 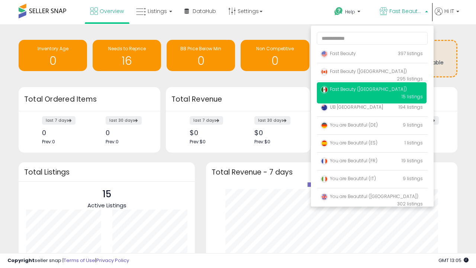 What do you see at coordinates (324, 72) in the screenshot?
I see `img: canada.png` at bounding box center [324, 72].